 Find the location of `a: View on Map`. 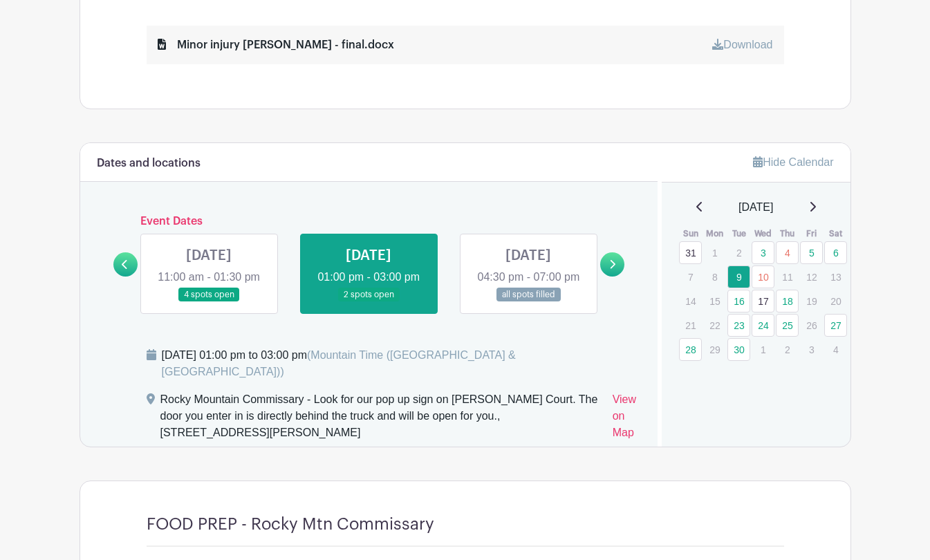

a: View on Map is located at coordinates (627, 419).